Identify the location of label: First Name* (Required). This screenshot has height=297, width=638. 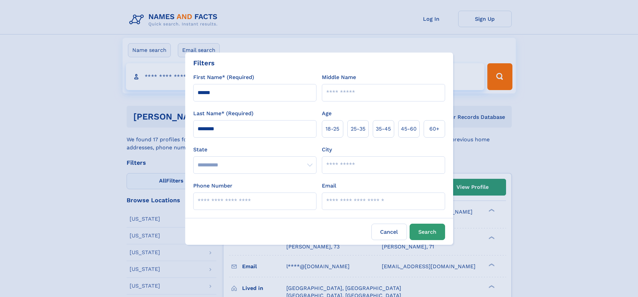
(224, 77).